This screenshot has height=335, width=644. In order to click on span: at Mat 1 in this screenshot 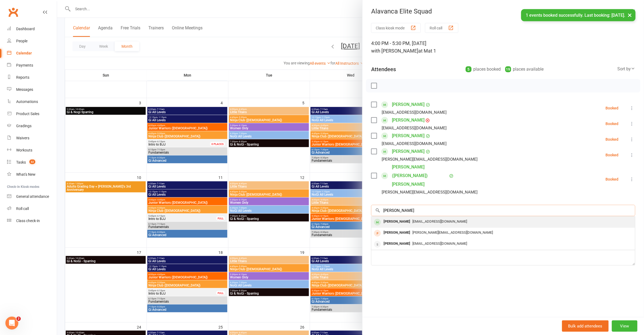, I will do `click(427, 51)`.